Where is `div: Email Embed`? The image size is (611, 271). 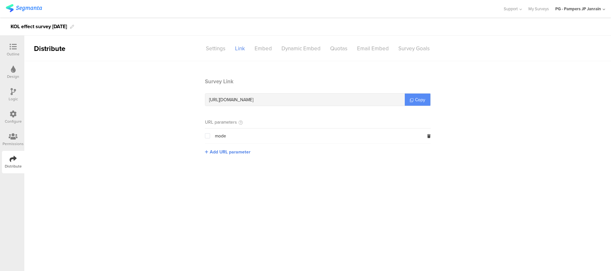 div: Email Embed is located at coordinates (373, 48).